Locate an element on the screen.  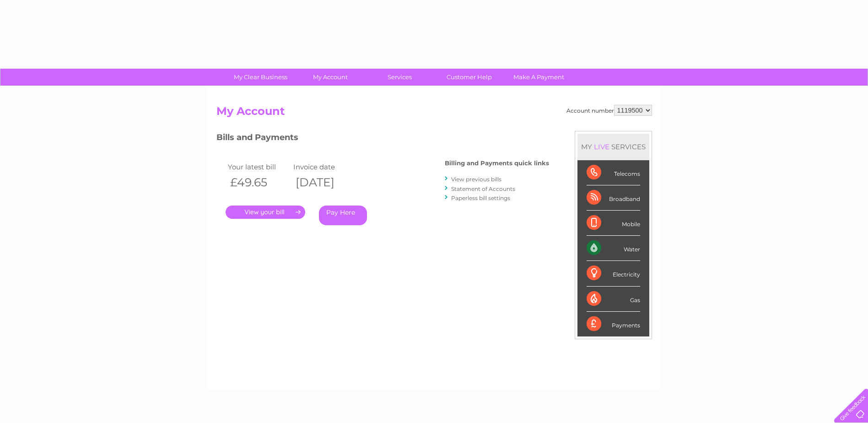
div: Water is located at coordinates (613, 248).